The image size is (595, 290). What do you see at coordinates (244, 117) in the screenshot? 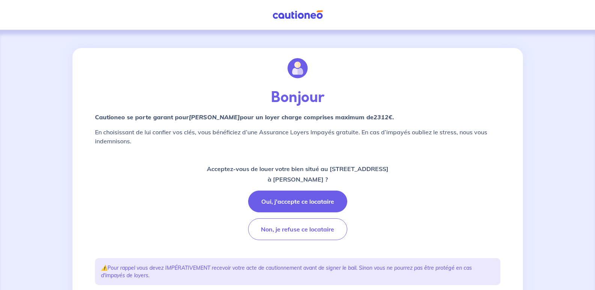
I see `strong: Cautioneo se porte garant pour pour un loyer charge comprises maximum de .` at bounding box center [244, 117].